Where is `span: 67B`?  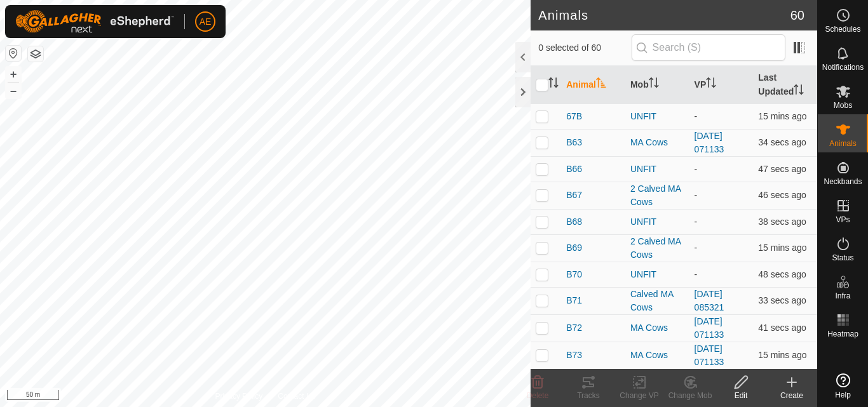
span: 67B is located at coordinates (574, 116).